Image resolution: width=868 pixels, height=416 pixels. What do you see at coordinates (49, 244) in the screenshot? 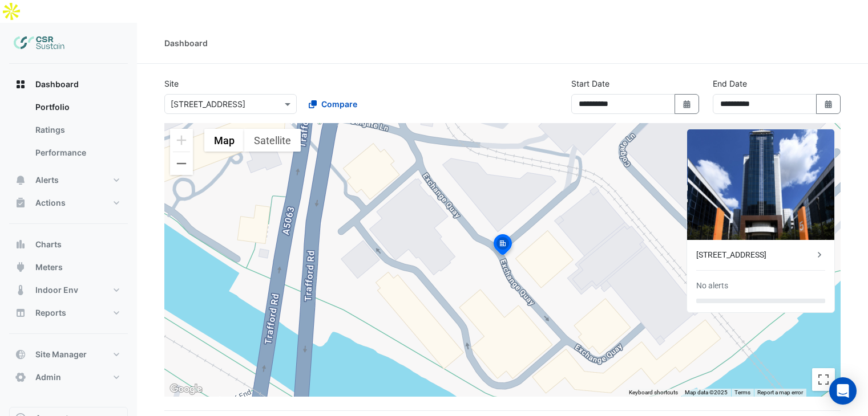
I see `span: Charts` at bounding box center [49, 244].